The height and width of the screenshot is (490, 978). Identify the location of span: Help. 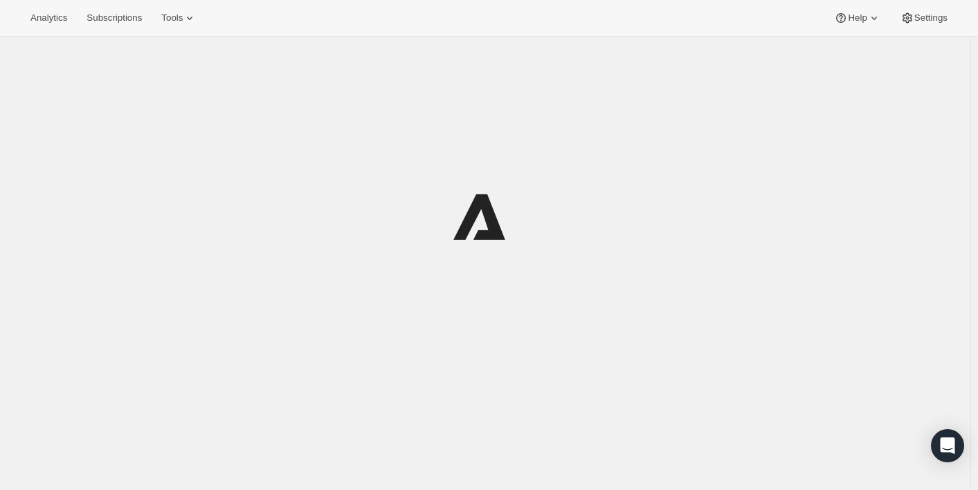
(857, 18).